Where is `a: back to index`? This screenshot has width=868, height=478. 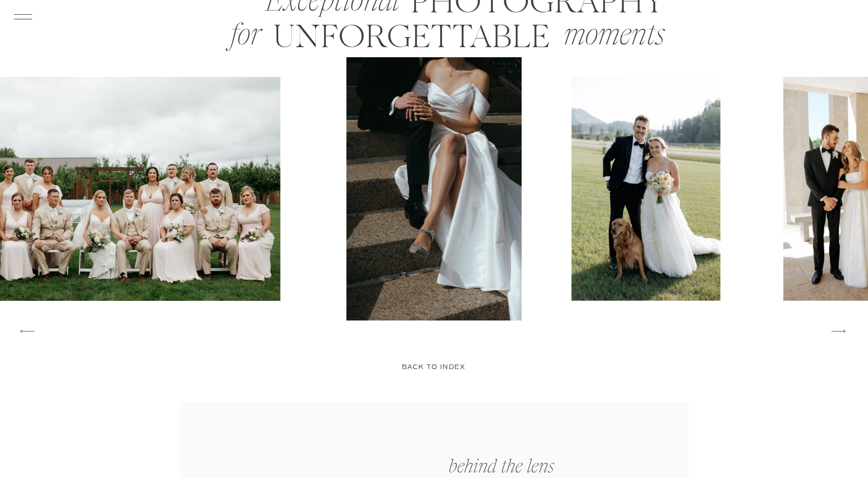 a: back to index is located at coordinates (433, 367).